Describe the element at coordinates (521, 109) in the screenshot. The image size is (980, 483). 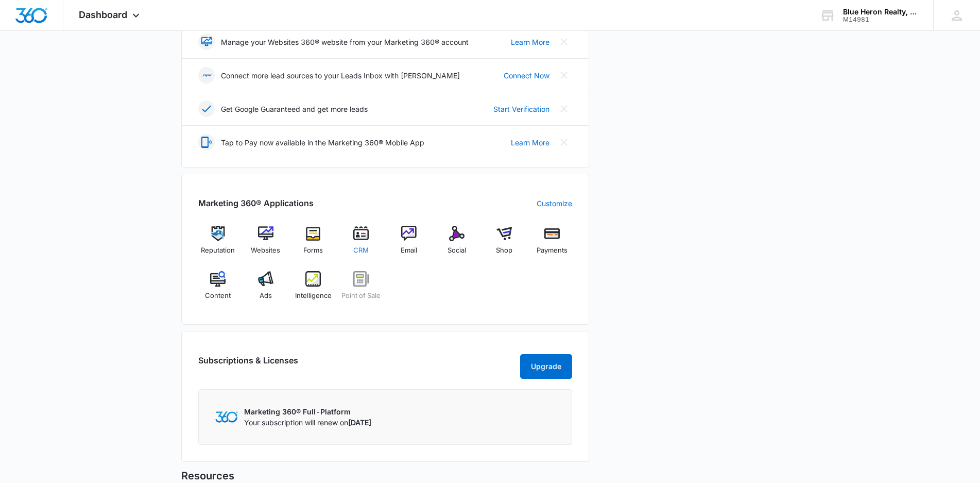
I see `a: Start Verification` at that location.